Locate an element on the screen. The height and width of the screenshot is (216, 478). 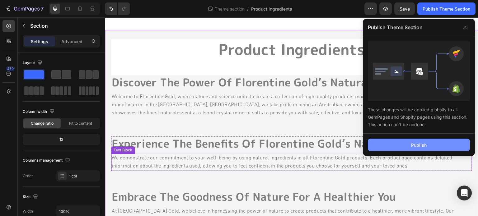
span: Save is located at coordinates (405, 9).